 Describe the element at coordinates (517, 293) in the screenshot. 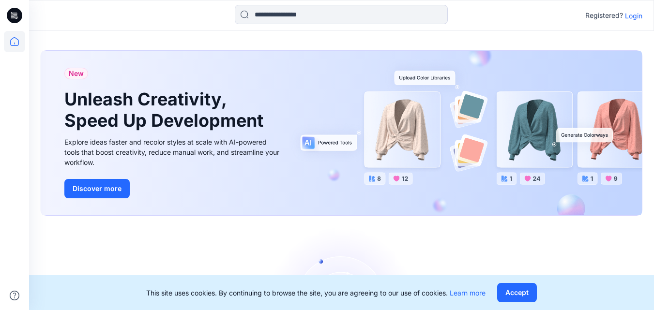

I see `button: Accept` at that location.